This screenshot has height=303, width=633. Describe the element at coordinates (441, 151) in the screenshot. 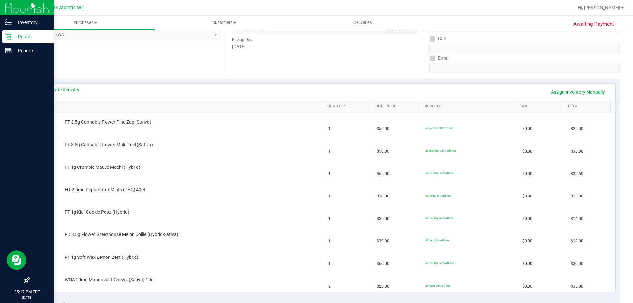

I see `span: 30premfire1: 30% off line` at that location.